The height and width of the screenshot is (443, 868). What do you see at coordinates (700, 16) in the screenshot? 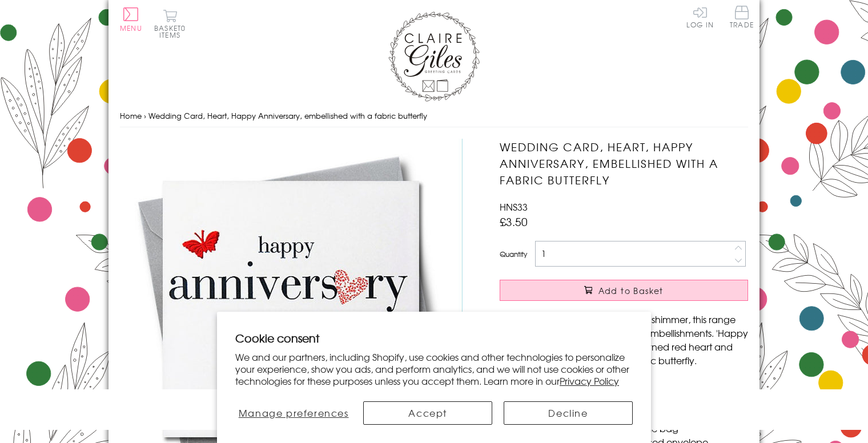
I see `a: Log In` at bounding box center [700, 16].